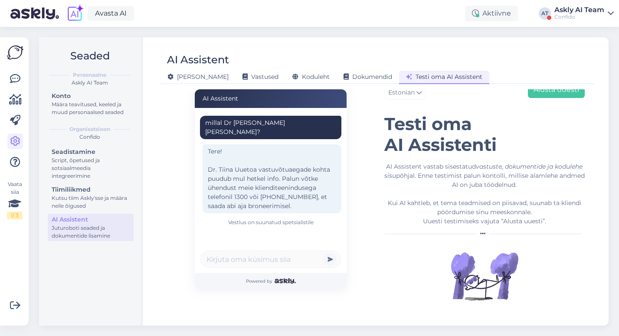 The image size is (619, 336). I want to click on div: Seadistamine, so click(91, 152).